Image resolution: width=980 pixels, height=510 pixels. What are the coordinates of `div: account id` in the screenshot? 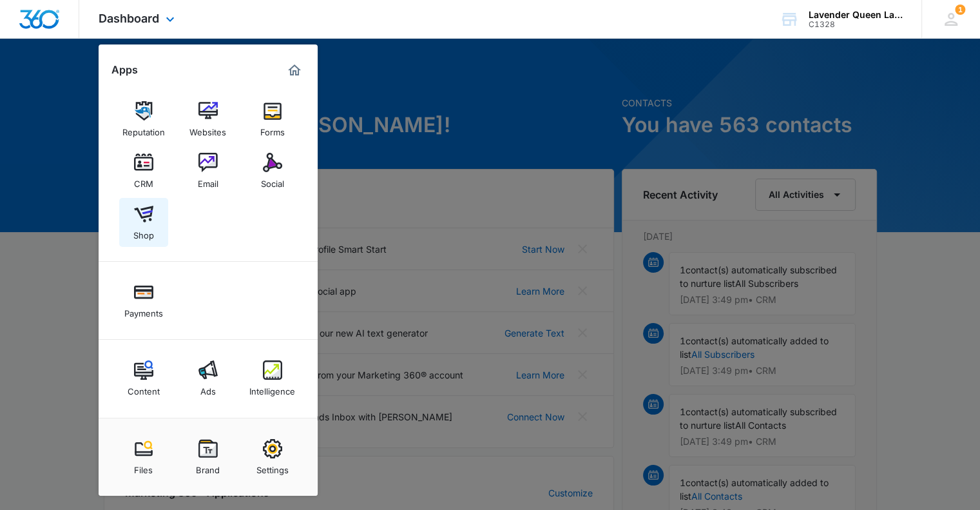 It's located at (856, 25).